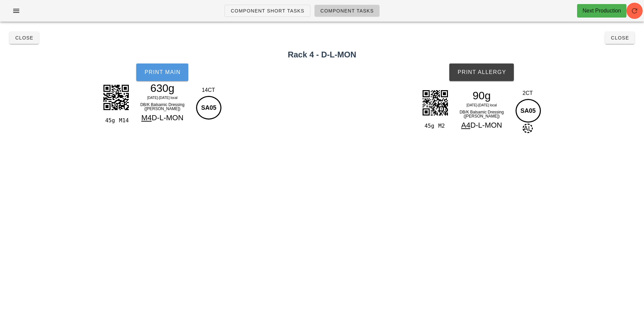 The image size is (644, 334). What do you see at coordinates (435, 103) in the screenshot?
I see `img: ZqIkT26QohWUJsyDRFnl1IBWYauXr+eIUQsImNCXmj5ApZsqWjAkcqhGS8bfYQ2KqQPVf+FEHAhBCUBm1MyCDYxJUJISgN2pi...` at bounding box center [435, 103].